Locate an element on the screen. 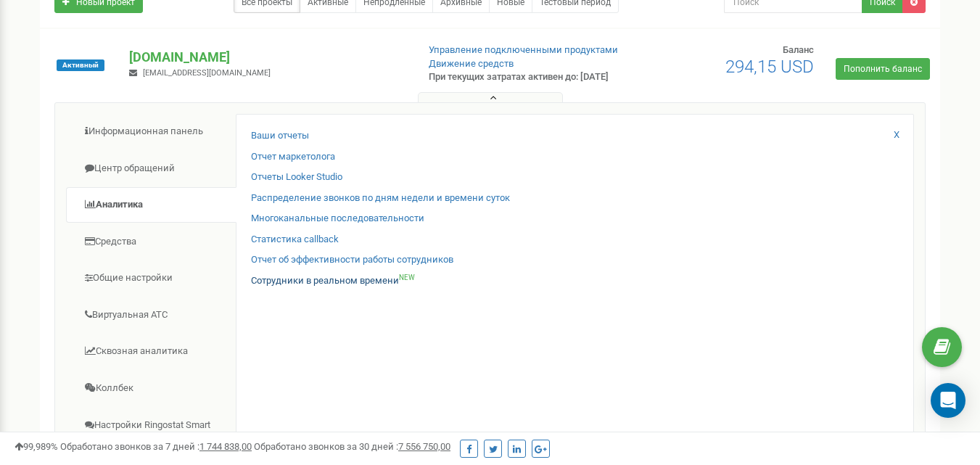 The image size is (980, 465). sup: NEW is located at coordinates (407, 277).